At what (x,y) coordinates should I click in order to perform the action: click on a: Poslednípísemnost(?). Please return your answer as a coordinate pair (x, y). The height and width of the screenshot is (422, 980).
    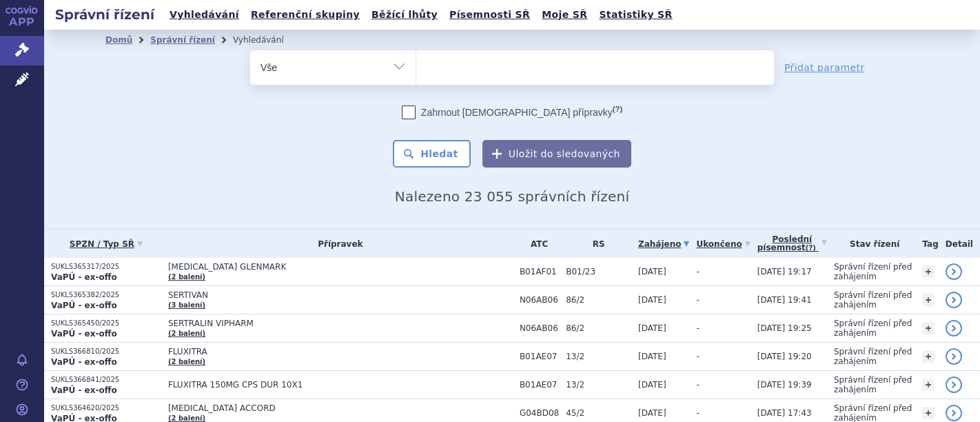
    Looking at the image, I should click on (792, 243).